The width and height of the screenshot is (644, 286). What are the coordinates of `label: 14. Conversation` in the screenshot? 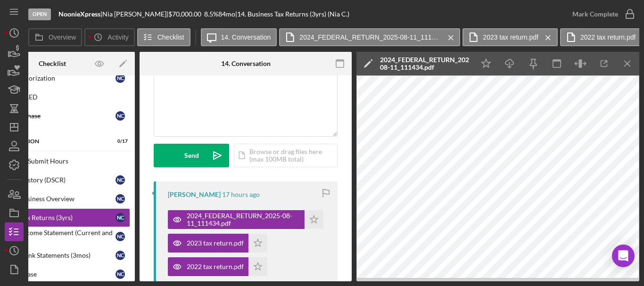 It's located at (246, 37).